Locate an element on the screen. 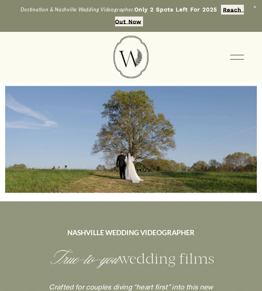 Image resolution: width=262 pixels, height=291 pixels. img: Wild Fern Weddings is located at coordinates (131, 57).